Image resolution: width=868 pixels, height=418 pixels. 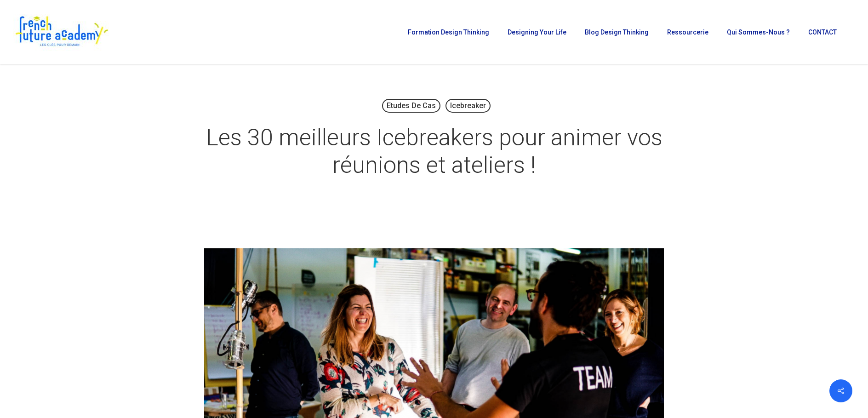 What do you see at coordinates (448, 32) in the screenshot?
I see `a: Formation Design Thinking` at bounding box center [448, 32].